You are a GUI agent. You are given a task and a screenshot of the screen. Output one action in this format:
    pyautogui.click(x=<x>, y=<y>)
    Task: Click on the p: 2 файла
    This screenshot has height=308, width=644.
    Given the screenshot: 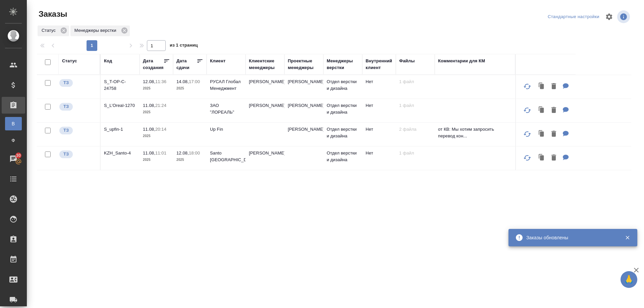 What is the action you would take?
    pyautogui.click(x=415, y=129)
    